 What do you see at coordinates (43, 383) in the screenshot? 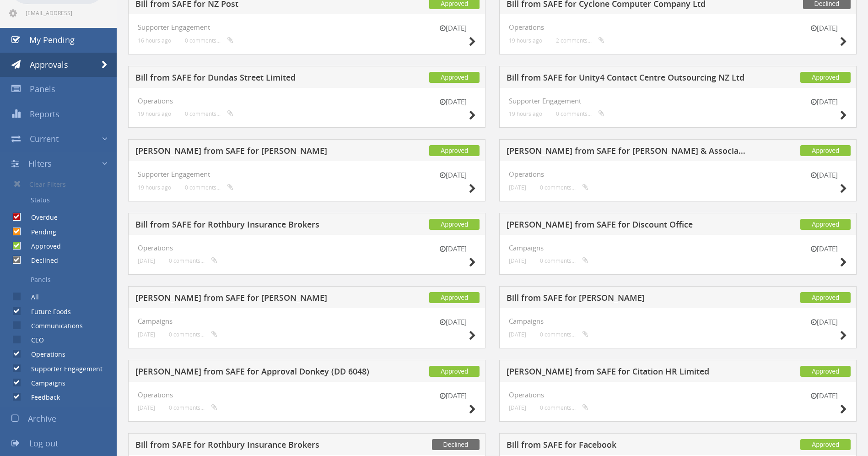
I see `label: Campaigns` at bounding box center [43, 383].